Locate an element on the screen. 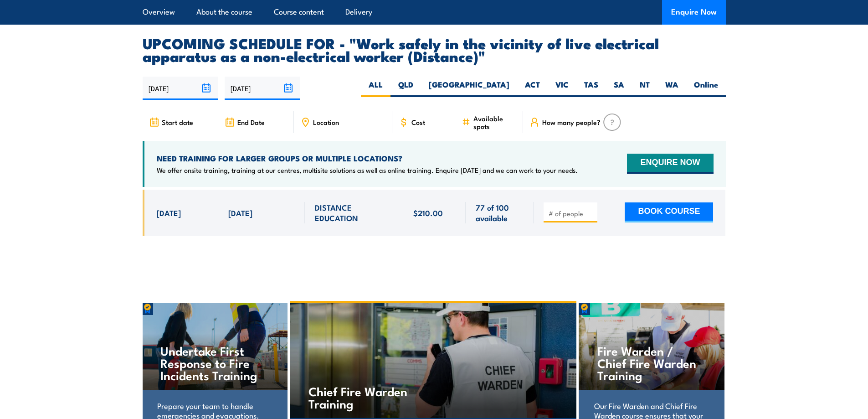  input: To date is located at coordinates (262, 88).